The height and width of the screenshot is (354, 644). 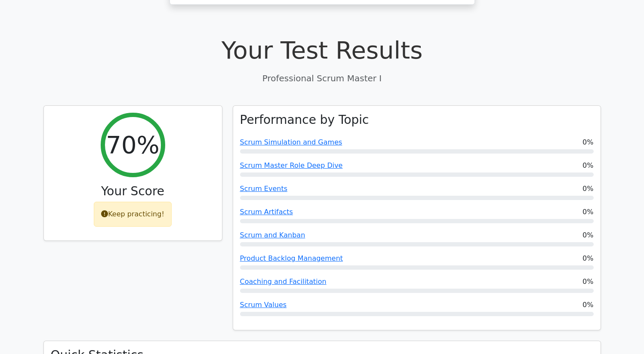 I want to click on a: Scrum Simulation and Games, so click(x=291, y=142).